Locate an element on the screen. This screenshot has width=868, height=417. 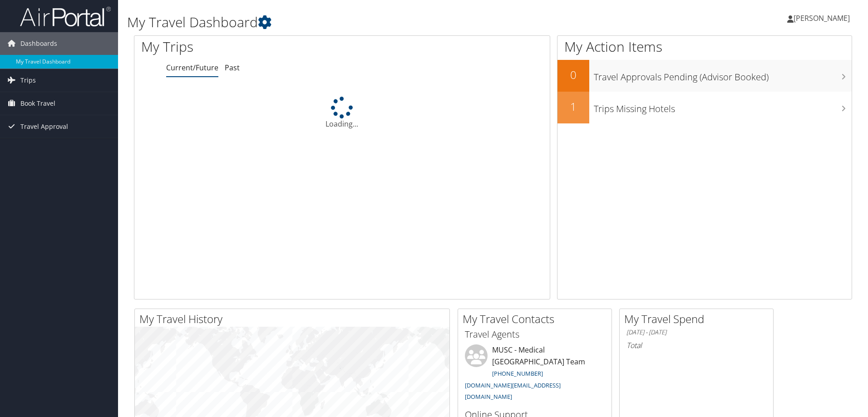
img: airportal-logo.png is located at coordinates (65, 16).